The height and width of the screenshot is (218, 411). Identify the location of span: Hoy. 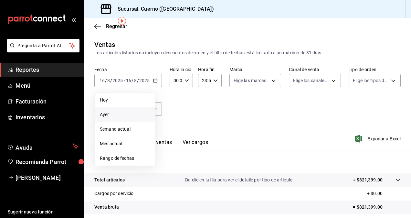
(125, 100).